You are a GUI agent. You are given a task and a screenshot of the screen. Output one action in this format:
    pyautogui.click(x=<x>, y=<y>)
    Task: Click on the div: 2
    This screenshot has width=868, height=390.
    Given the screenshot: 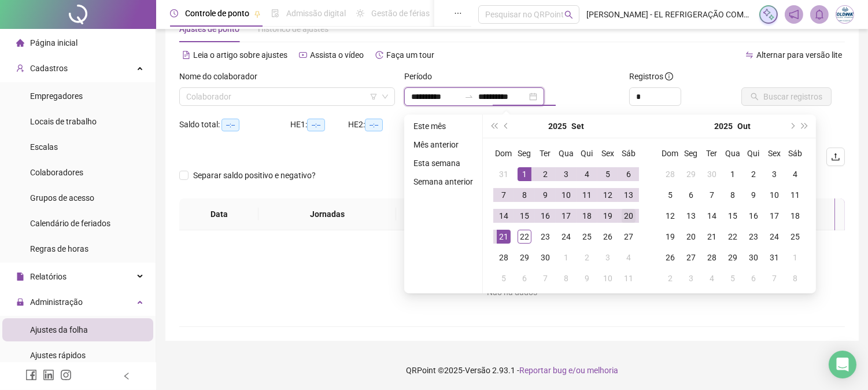 What is the action you would take?
    pyautogui.click(x=671, y=278)
    